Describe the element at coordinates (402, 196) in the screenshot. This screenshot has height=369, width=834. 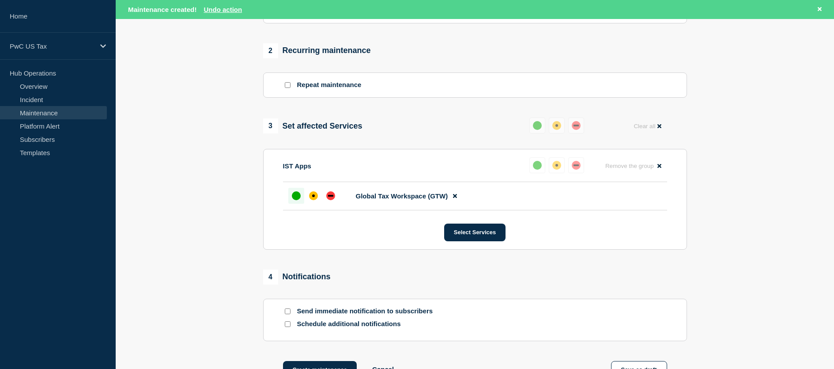
I see `span: Global Tax Workspace (GTW)` at that location.